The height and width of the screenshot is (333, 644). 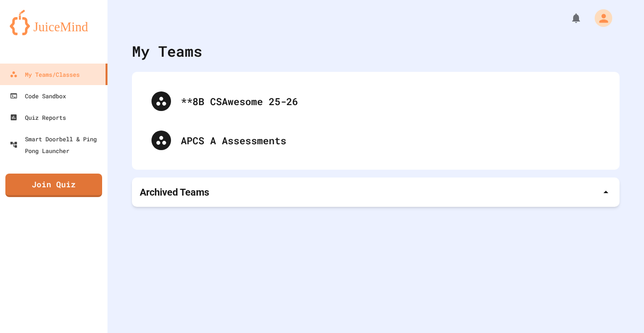 What do you see at coordinates (54, 23) in the screenshot?
I see `img: logo-orange.svg` at bounding box center [54, 23].